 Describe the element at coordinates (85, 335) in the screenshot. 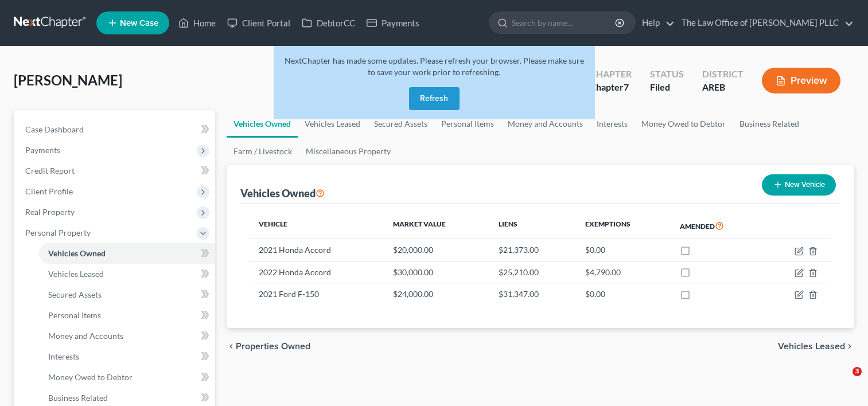

I see `span: Money and Accounts` at that location.